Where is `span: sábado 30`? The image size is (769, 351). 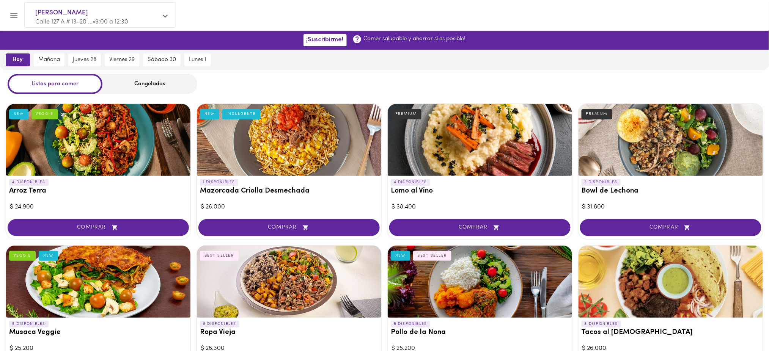
span: sábado 30 is located at coordinates (162, 60).